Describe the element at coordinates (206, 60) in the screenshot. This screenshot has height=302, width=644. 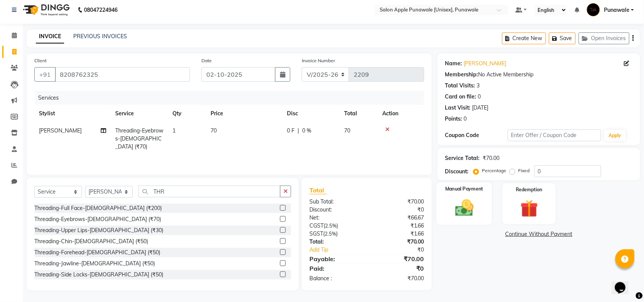
I see `label: Date` at that location.